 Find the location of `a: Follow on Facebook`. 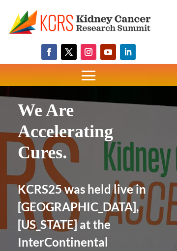

a: Follow on Facebook is located at coordinates (49, 52).